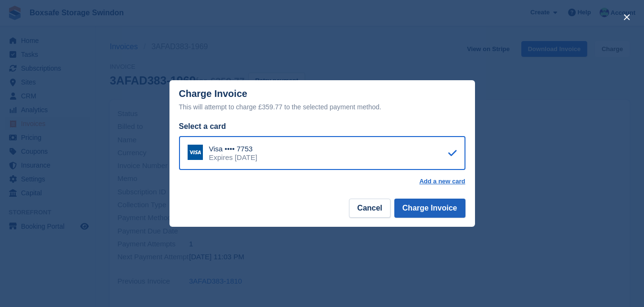 Image resolution: width=644 pixels, height=307 pixels. I want to click on div: This will attempt to charge £359.77 to the selected payment method., so click(322, 107).